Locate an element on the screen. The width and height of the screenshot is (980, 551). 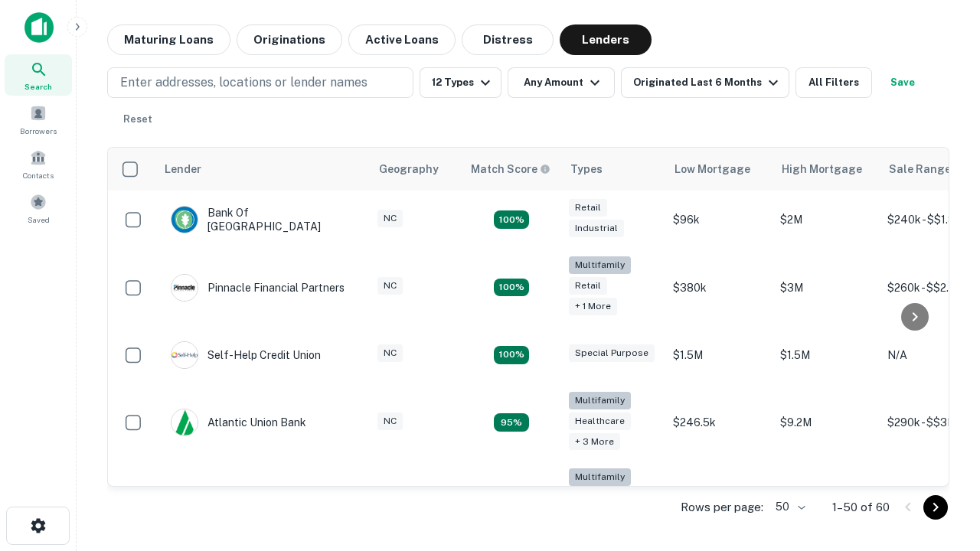
div: 50 is located at coordinates (789, 507).